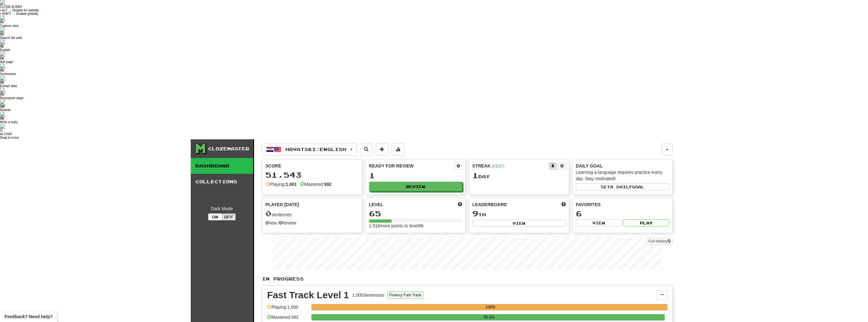 This screenshot has width=868, height=322. Describe the element at coordinates (222, 209) in the screenshot. I see `div: Dark Mode` at that location.